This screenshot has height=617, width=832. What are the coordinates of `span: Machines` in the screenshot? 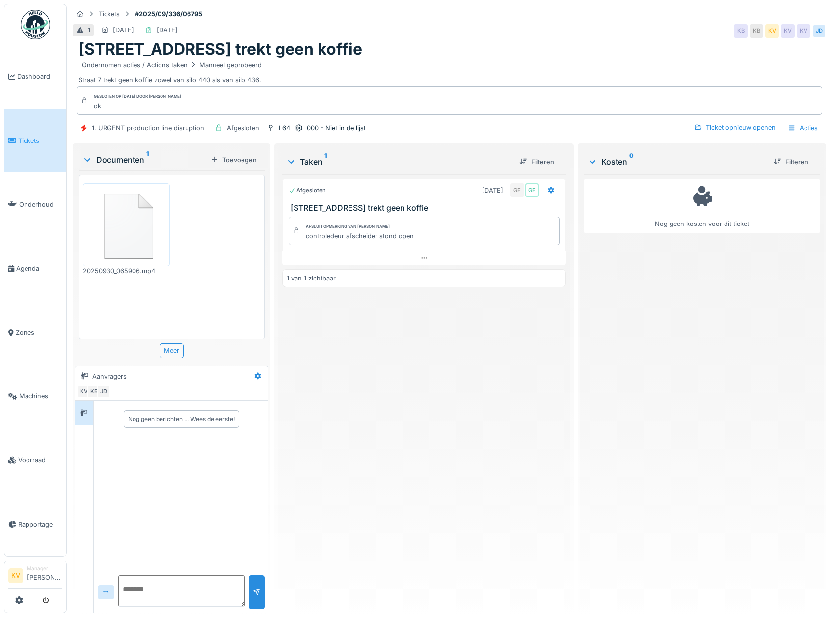 It's located at (41, 396).